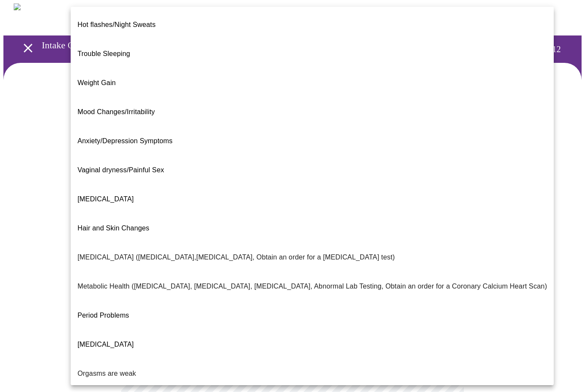 Image resolution: width=585 pixels, height=392 pixels. I want to click on span: Hot flashes/Night Sweats, so click(117, 24).